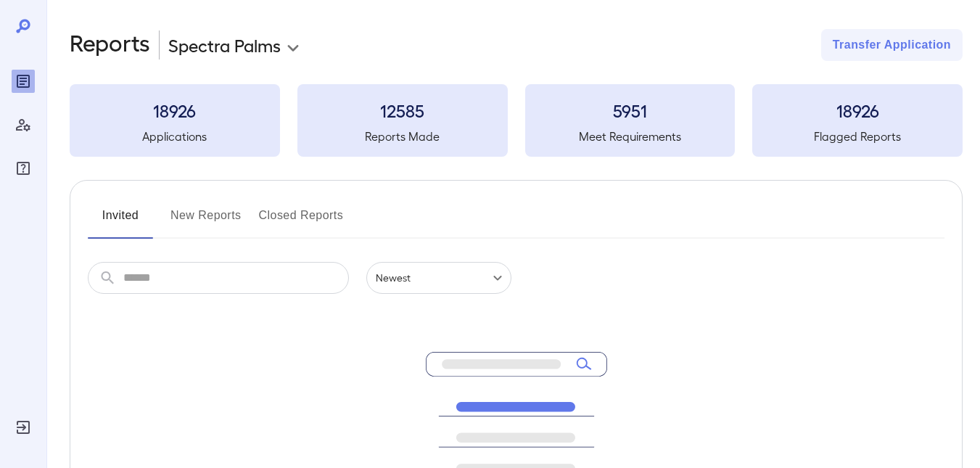  Describe the element at coordinates (175, 137) in the screenshot. I see `h5: Applications` at that location.